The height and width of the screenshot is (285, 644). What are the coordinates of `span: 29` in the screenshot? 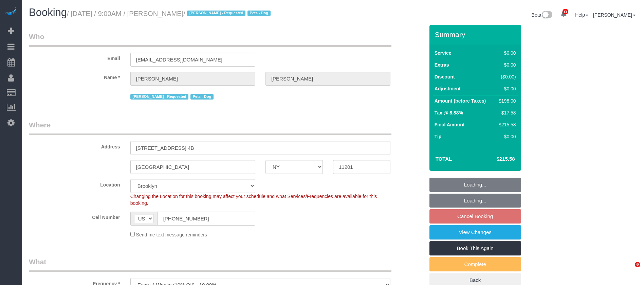 It's located at (566, 11).